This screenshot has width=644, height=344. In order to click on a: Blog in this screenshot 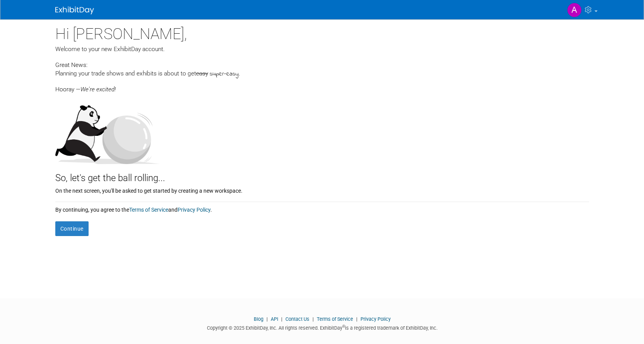, I will do `click(259, 319)`.